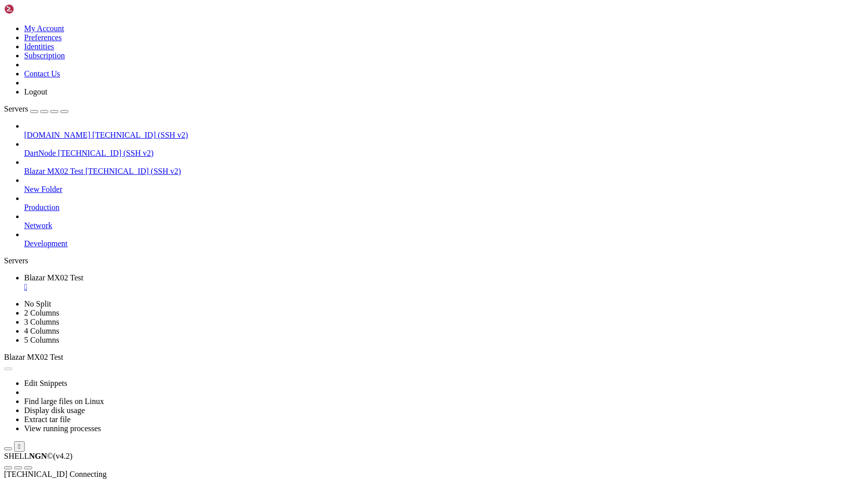 This screenshot has width=852, height=501. Describe the element at coordinates (436, 226) in the screenshot. I see `a: Network` at that location.